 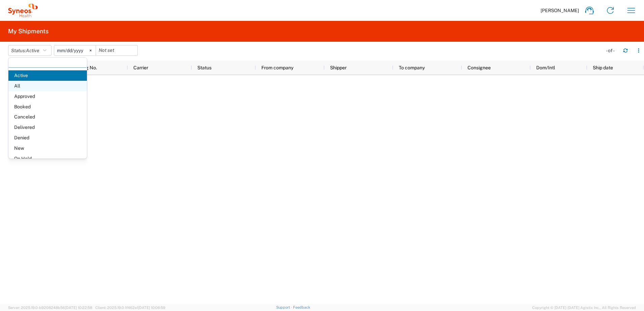 I want to click on h2: My Shipments, so click(x=28, y=31).